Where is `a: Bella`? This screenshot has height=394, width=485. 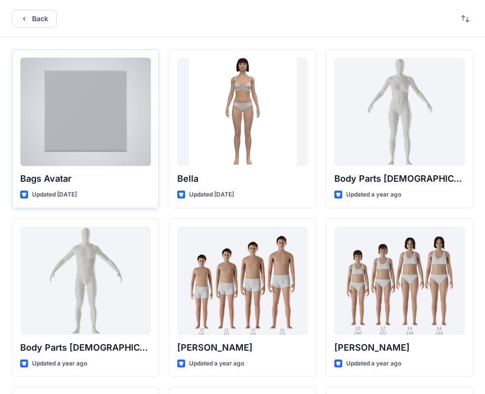
a: Bella is located at coordinates (242, 112).